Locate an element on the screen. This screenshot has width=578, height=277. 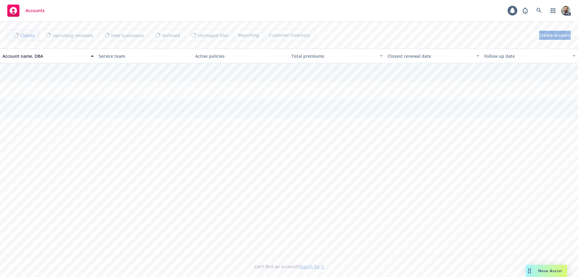
div: Service team is located at coordinates (144, 56).